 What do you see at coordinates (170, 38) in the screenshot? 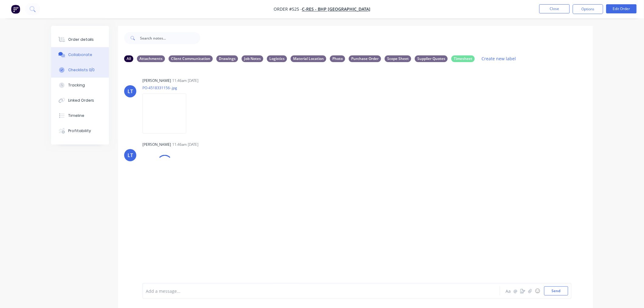
I see `input: Search notes...` at bounding box center [170, 38].